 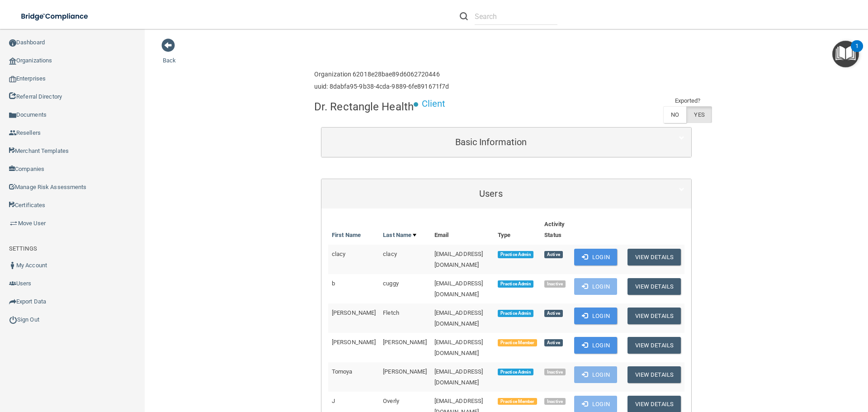 I want to click on span: Tomoya, so click(x=342, y=371).